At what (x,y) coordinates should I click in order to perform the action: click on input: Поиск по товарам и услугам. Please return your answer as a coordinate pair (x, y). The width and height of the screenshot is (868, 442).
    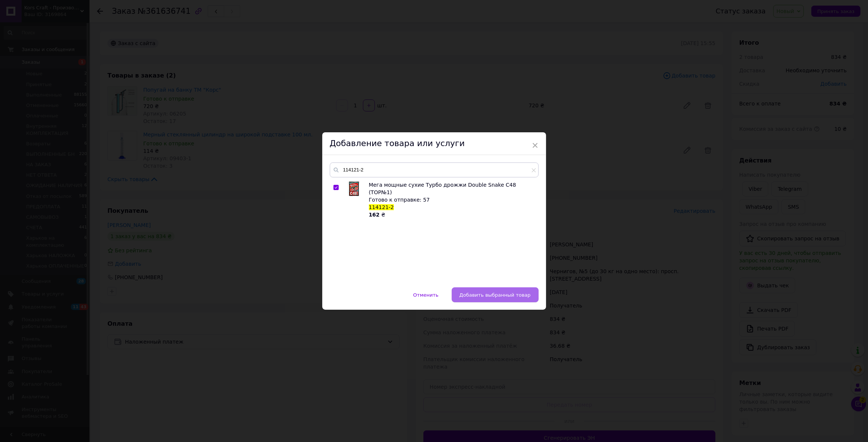
    Looking at the image, I should click on (434, 170).